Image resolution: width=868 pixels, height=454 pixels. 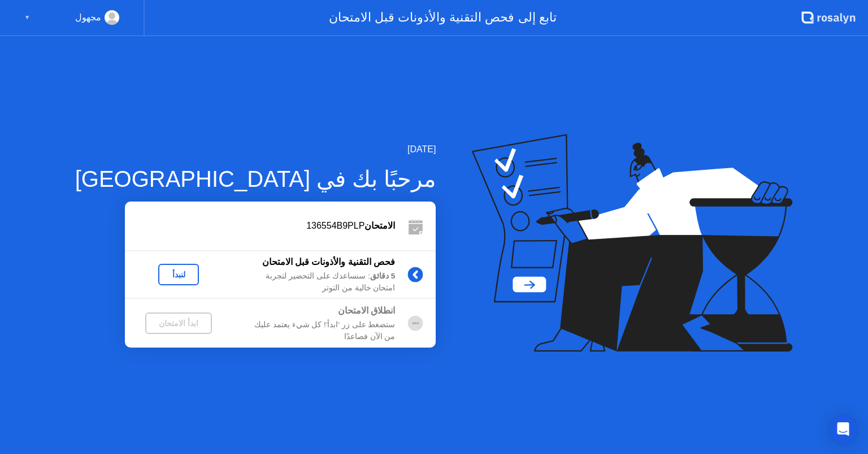 What do you see at coordinates (88, 18) in the screenshot?
I see `div: مجهول` at bounding box center [88, 18].